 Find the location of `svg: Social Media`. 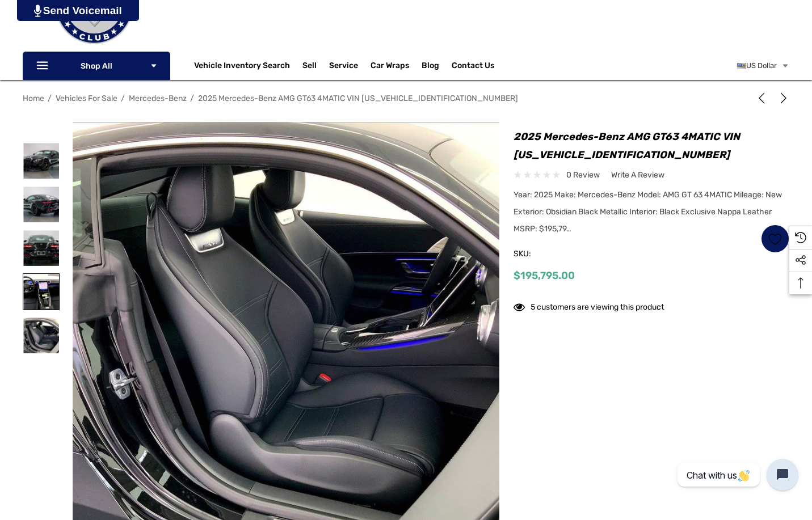

svg: Social Media is located at coordinates (801, 260).